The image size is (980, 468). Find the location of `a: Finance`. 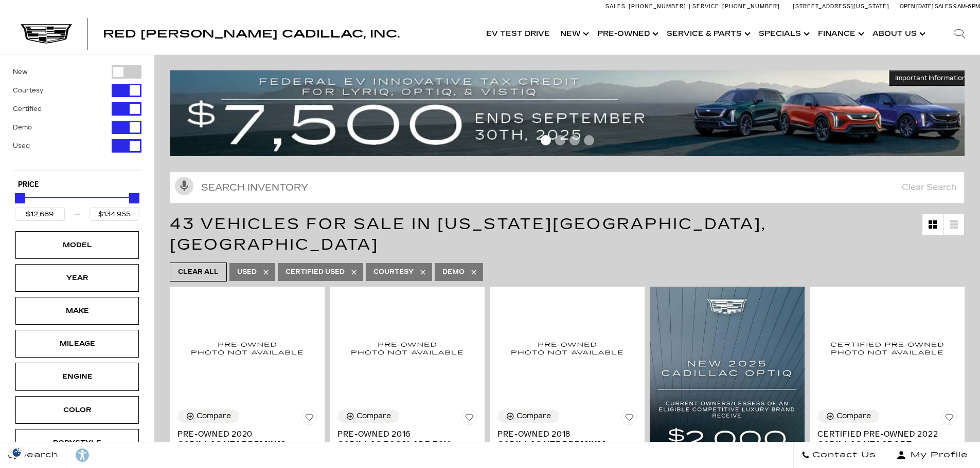

a: Finance is located at coordinates (840, 34).